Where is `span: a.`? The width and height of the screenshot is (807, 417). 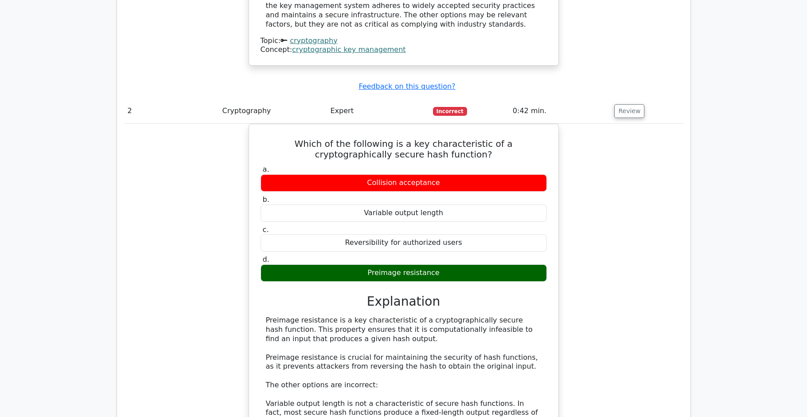 span: a. is located at coordinates (266, 169).